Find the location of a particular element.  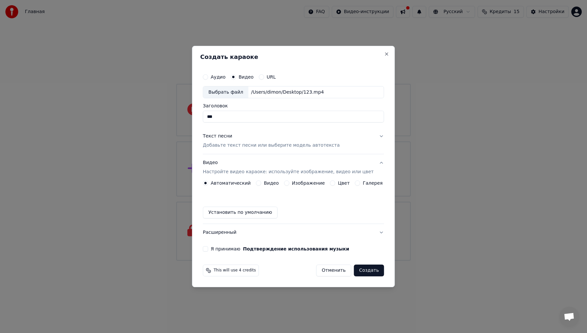

label: Галерея is located at coordinates (373, 183).